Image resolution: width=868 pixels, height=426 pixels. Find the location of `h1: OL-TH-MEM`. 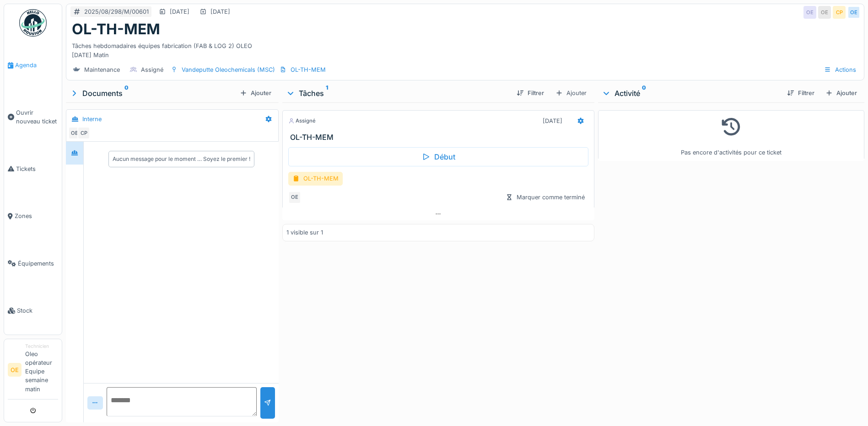

h1: OL-TH-MEM is located at coordinates (115, 30).